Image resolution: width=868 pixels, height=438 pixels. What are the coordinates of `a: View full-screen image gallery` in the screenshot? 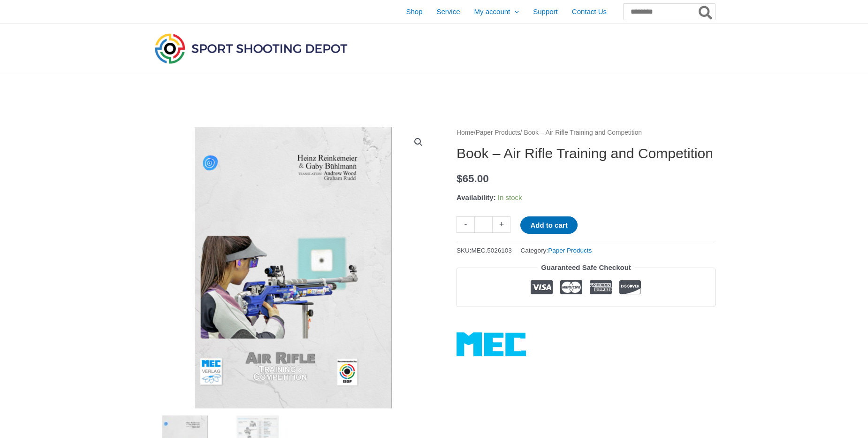 It's located at (418, 142).